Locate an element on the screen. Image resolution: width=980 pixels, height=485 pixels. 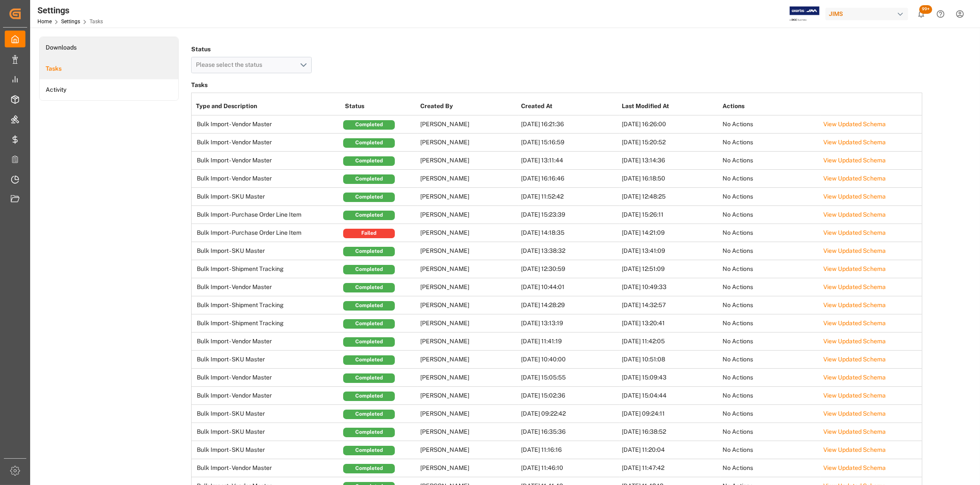
a: Activity is located at coordinates (109, 90).